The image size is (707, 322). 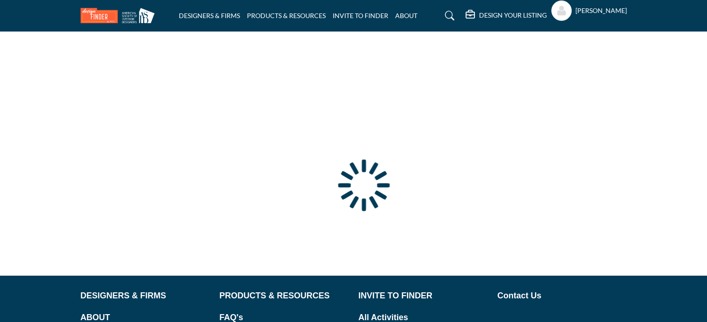 What do you see at coordinates (513, 15) in the screenshot?
I see `h5: DESIGN YOUR LISTING` at bounding box center [513, 15].